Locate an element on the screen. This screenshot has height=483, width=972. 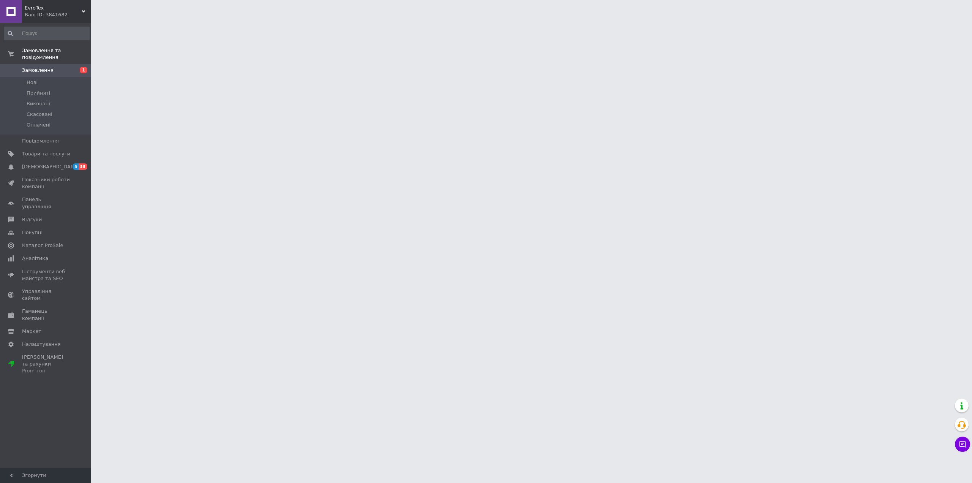
span: Замовлення та повідомлення is located at coordinates (57, 54).